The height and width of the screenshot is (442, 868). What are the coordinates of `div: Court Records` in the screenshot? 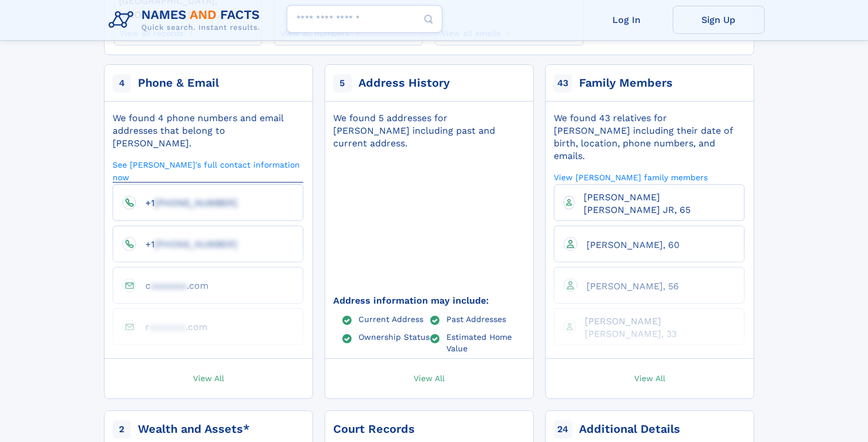 It's located at (374, 430).